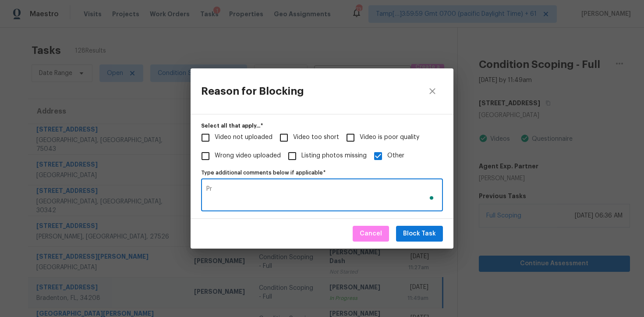  I want to click on button: Block Task, so click(419, 233).